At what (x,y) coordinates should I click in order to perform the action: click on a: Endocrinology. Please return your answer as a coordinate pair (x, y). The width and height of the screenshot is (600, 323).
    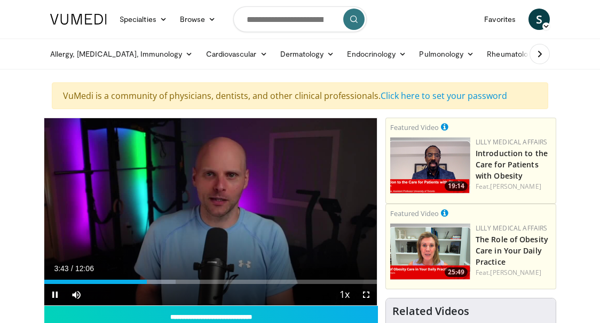
    Looking at the image, I should click on (377, 54).